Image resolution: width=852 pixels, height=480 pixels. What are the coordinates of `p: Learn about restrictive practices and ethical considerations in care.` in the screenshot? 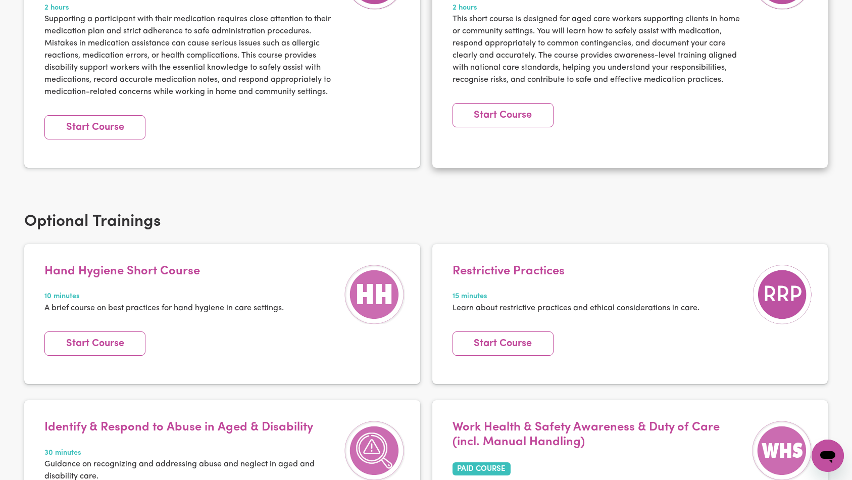 It's located at (576, 308).